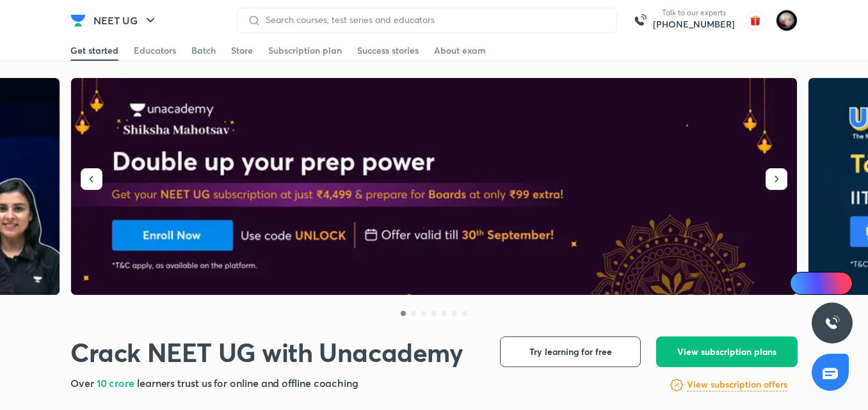 This screenshot has height=410, width=868. I want to click on a: Educators, so click(155, 50).